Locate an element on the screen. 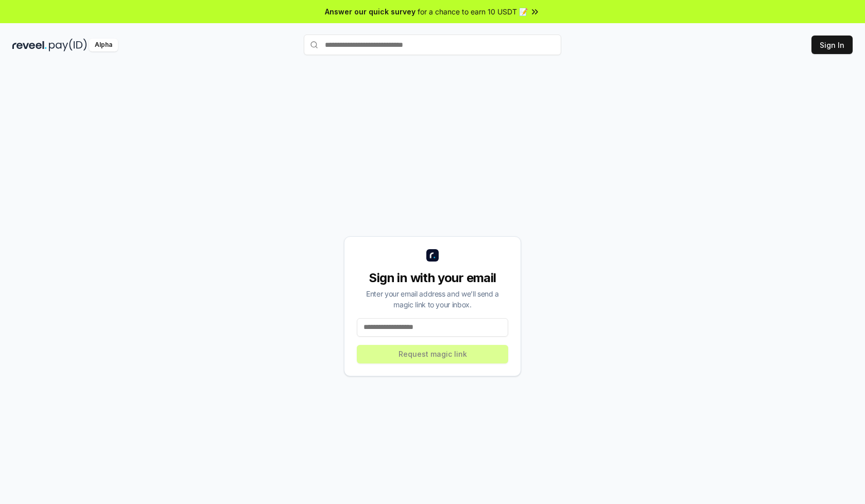  img: pay_id is located at coordinates (68, 45).